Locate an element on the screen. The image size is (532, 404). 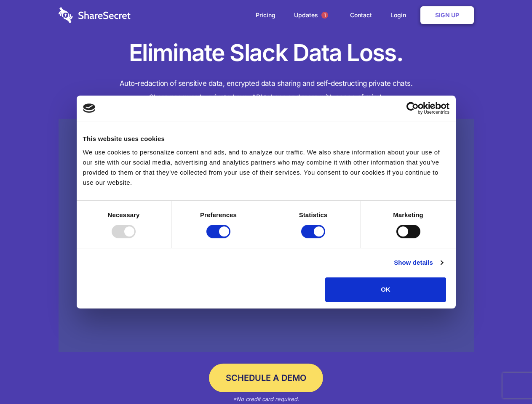
em: *No credit card required. is located at coordinates (266, 399).